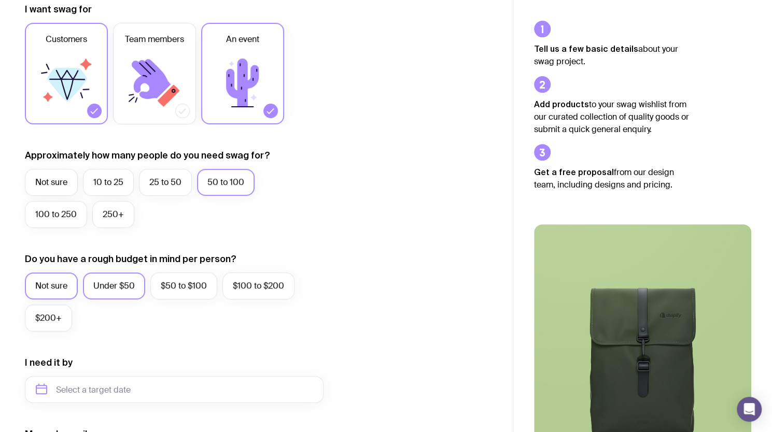 The height and width of the screenshot is (432, 772). Describe the element at coordinates (155, 39) in the screenshot. I see `span: Team members` at that location.